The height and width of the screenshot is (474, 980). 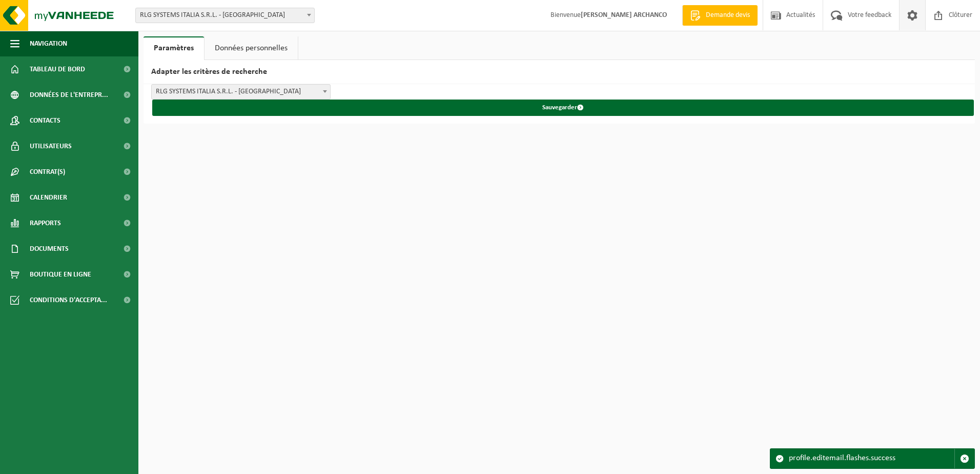 I want to click on span: Données de l'entrepr..., so click(x=68, y=95).